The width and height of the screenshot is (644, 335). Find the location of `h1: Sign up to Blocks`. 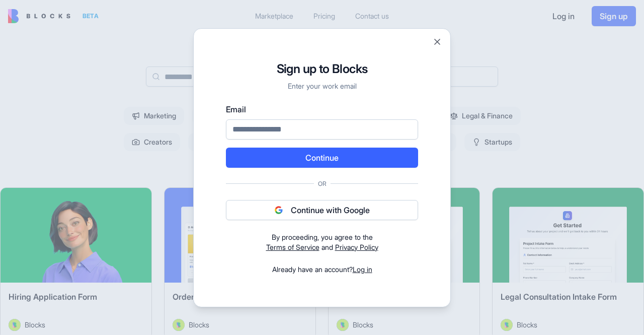

h1: Sign up to Blocks is located at coordinates (322, 69).